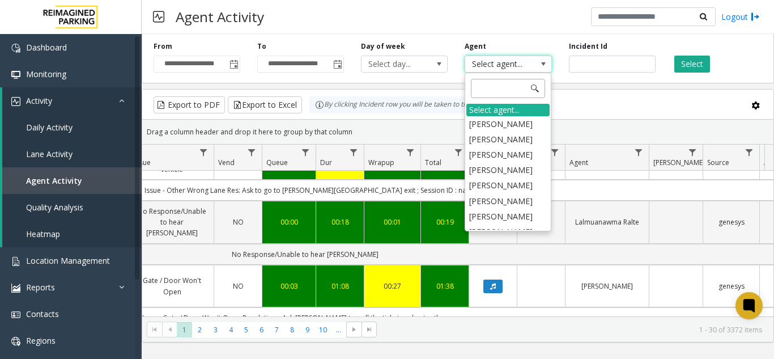 Image resolution: width=774 pixels, height=359 pixels. I want to click on div: 00:27, so click(392, 285).